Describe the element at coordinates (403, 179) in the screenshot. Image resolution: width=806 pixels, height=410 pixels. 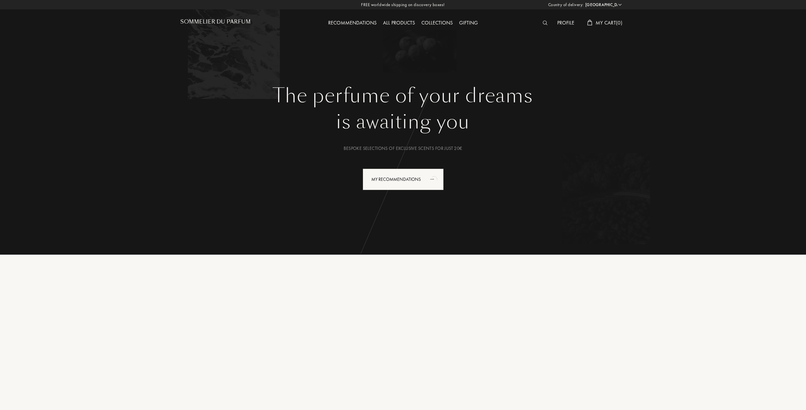
I see `div: My Recommendations` at that location.